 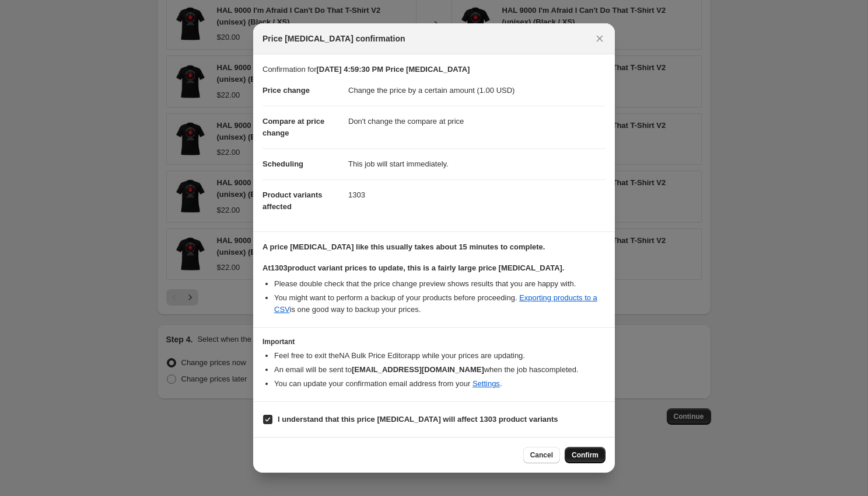 What do you see at coordinates (286, 90) in the screenshot?
I see `span: Price change` at bounding box center [286, 90].